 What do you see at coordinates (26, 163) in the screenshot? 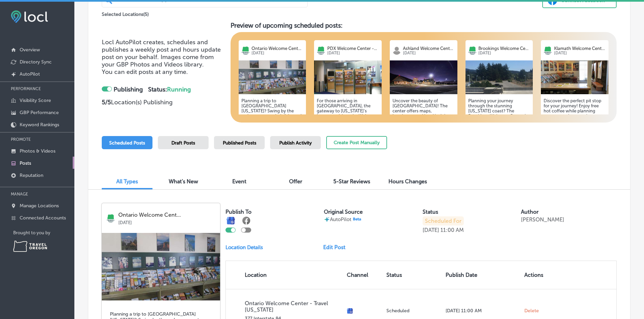
I see `p: Posts` at bounding box center [26, 163].